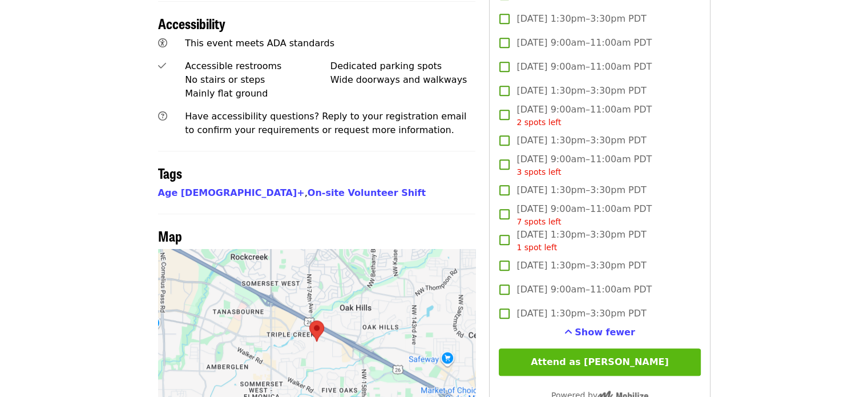 The height and width of the screenshot is (397, 868). Describe the element at coordinates (162, 66) in the screenshot. I see `i: check icon` at that location.